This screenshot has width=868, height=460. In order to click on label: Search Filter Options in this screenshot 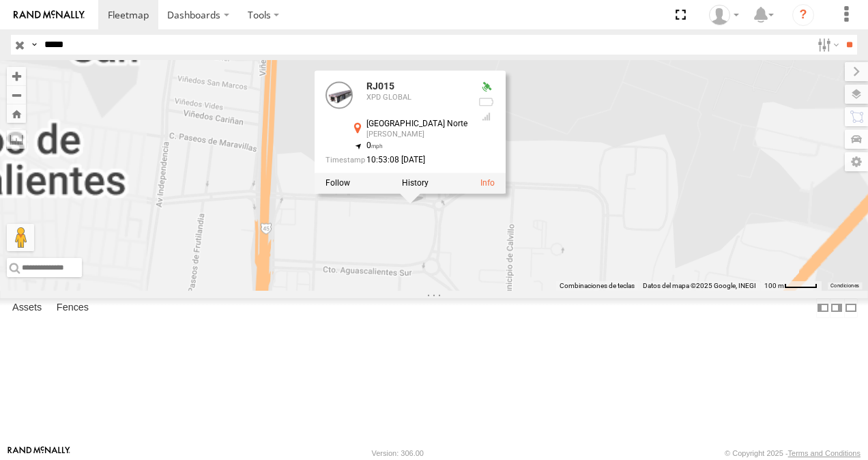, I will do `click(826, 44)`.